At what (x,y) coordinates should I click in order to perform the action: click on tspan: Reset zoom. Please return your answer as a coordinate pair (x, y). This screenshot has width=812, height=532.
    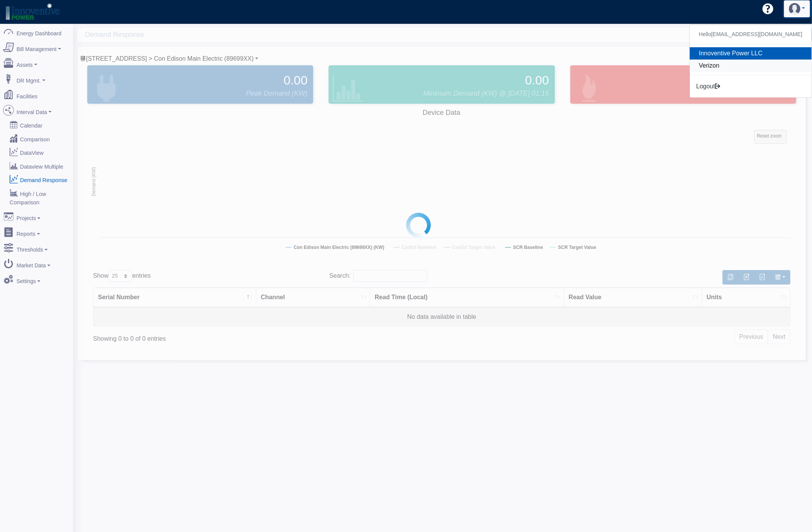
    Looking at the image, I should click on (769, 136).